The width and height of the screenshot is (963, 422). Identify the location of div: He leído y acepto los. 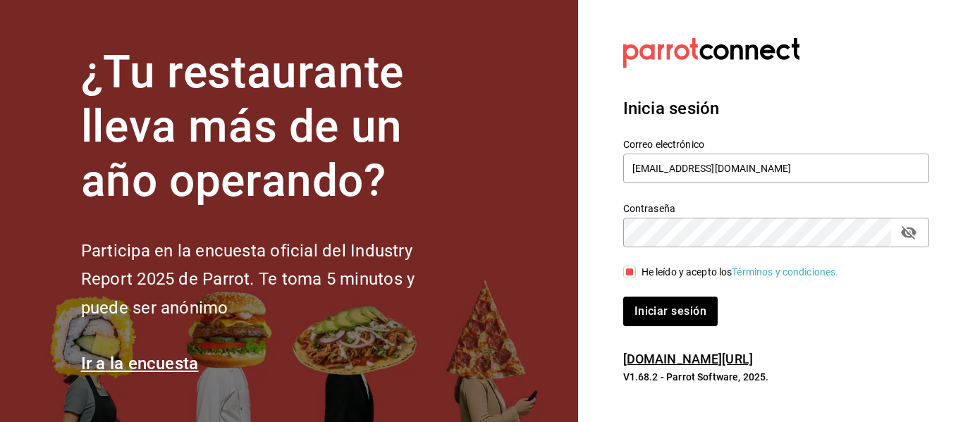
(740, 272).